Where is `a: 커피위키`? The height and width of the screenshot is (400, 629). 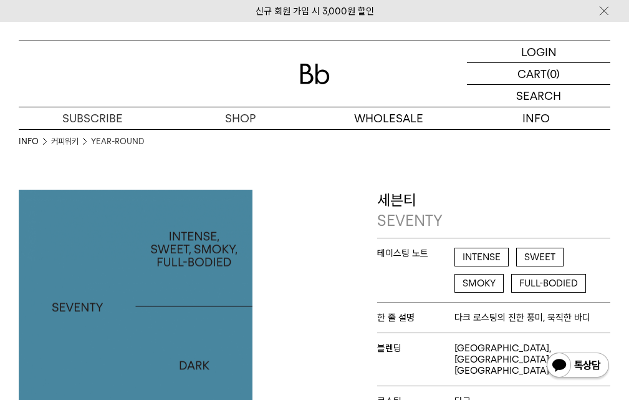
a: 커피위키 is located at coordinates (65, 142).